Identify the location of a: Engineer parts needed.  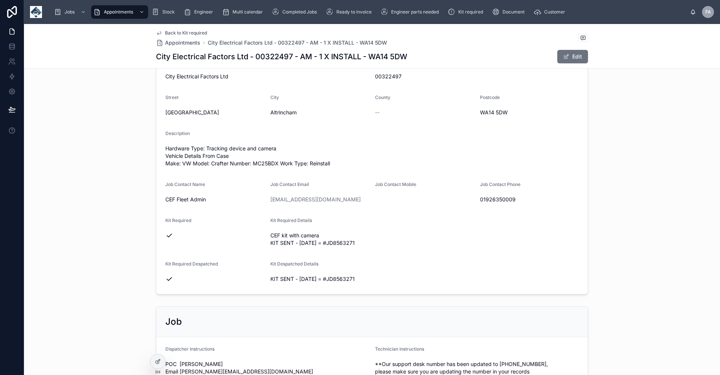
(411, 12).